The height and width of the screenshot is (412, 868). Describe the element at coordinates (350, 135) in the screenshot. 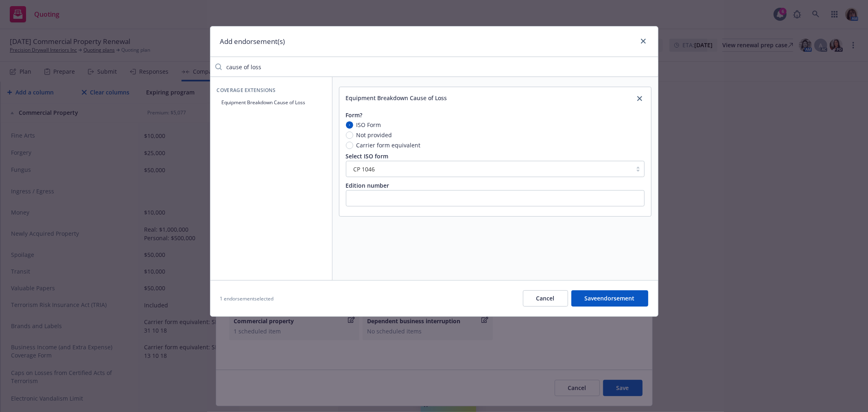

I see `input: Not provided` at that location.